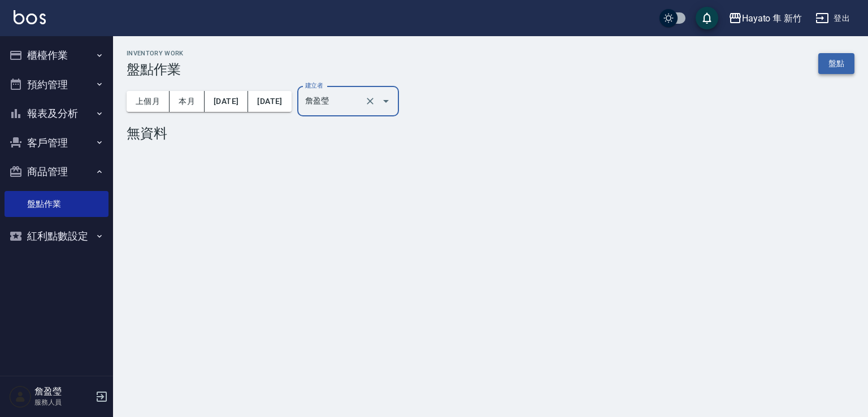 The width and height of the screenshot is (868, 417). I want to click on button: 報表及分析, so click(57, 114).